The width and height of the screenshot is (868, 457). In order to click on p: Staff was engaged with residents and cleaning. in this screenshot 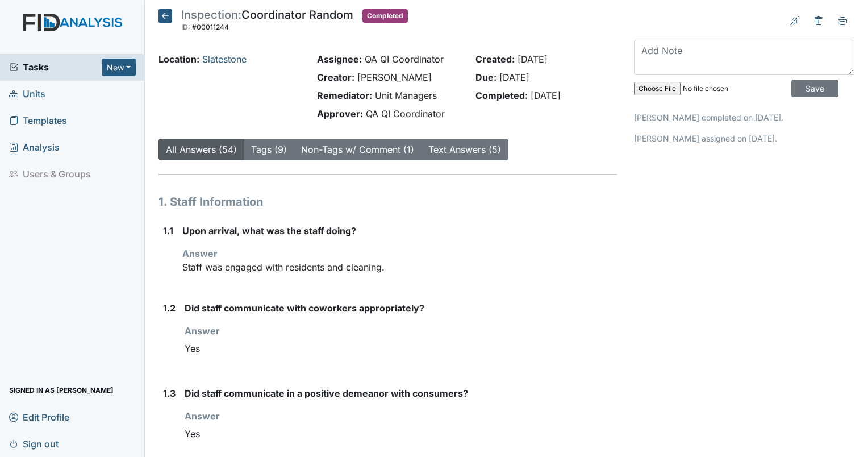, I will do `click(400, 267)`.